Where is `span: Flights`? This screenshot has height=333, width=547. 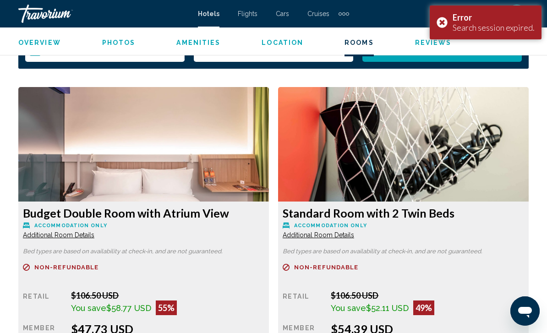
span: Flights is located at coordinates (247, 14).